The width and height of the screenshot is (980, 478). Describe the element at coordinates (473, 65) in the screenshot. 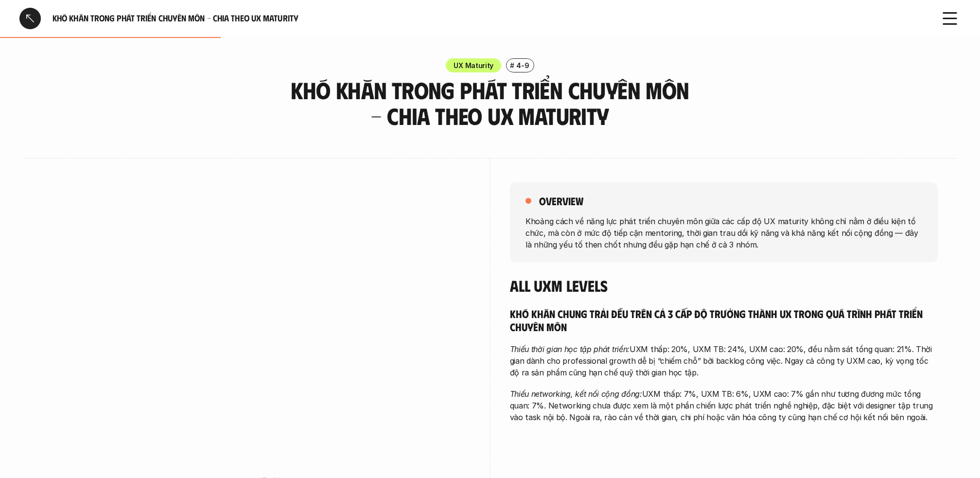

I see `p: UX Maturity` at that location.